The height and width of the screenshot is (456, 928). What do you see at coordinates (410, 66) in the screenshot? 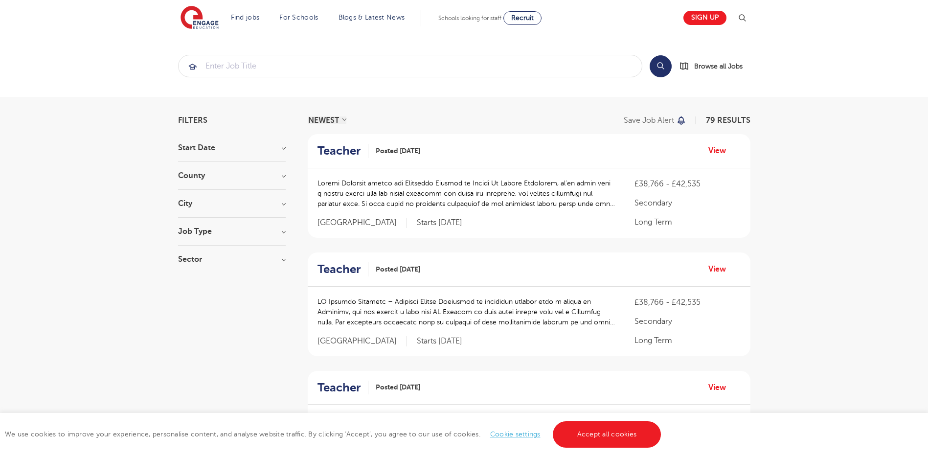
I see `div: Submit` at bounding box center [410, 66].